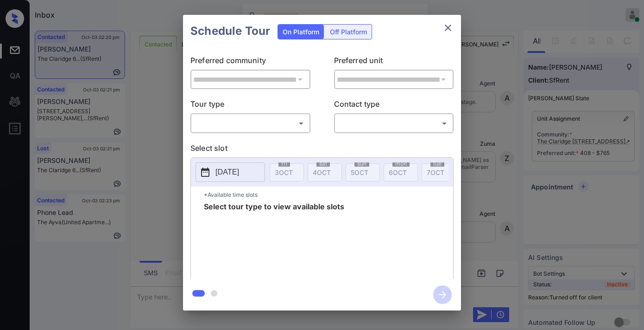 Image resolution: width=644 pixels, height=330 pixels. Describe the element at coordinates (301, 31) in the screenshot. I see `div: On Platform` at that location.